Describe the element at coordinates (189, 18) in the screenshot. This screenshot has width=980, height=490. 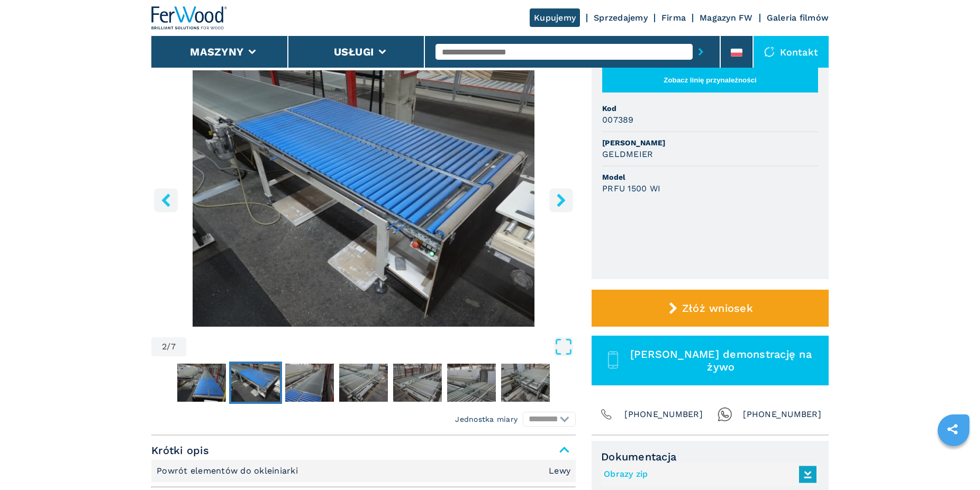
I see `img: Ferwood` at that location.